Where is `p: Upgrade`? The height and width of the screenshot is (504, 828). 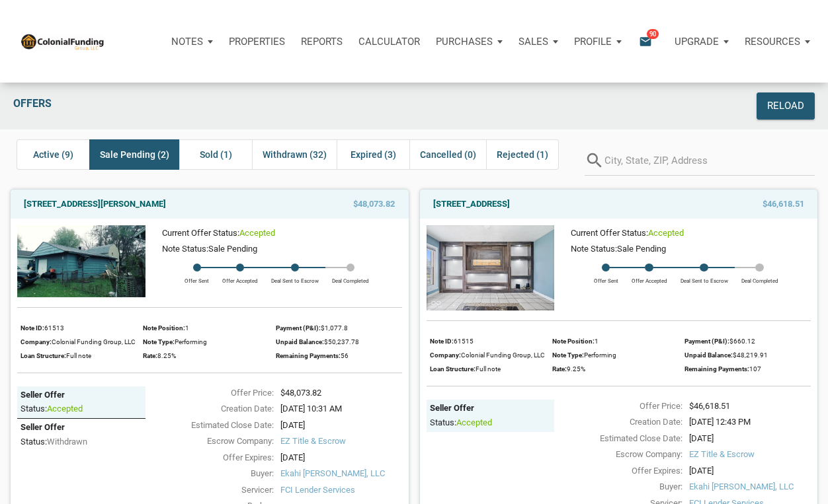 p: Upgrade is located at coordinates (696, 42).